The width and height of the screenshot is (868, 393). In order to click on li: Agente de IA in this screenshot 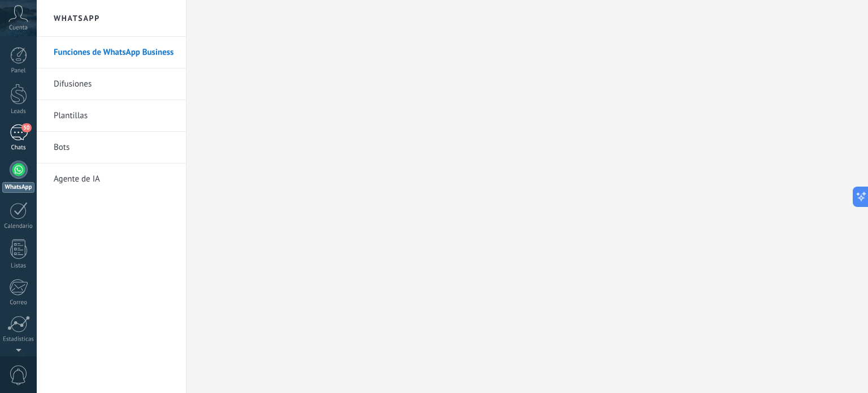, I will do `click(112, 178)`.